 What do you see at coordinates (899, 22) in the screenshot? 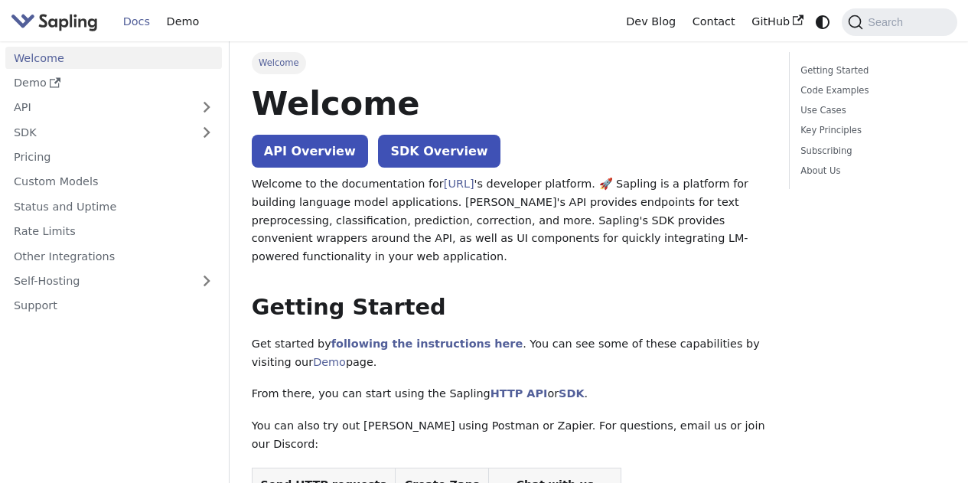
I see `button: Search (Command+K)` at bounding box center [899, 22].